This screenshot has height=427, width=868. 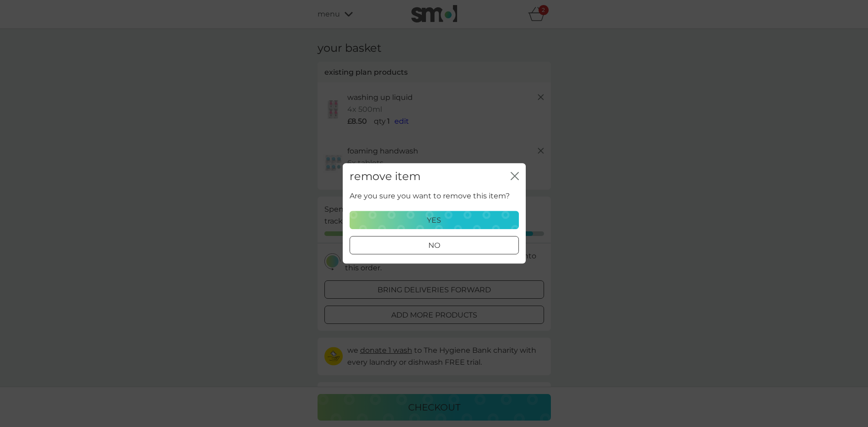 I want to click on p: Are you sure you want to remove this item?, so click(x=429, y=196).